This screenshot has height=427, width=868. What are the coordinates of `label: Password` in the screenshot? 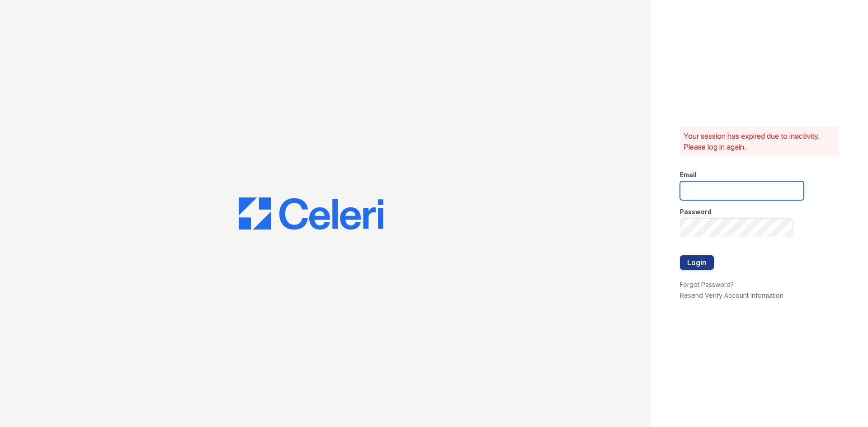 It's located at (696, 212).